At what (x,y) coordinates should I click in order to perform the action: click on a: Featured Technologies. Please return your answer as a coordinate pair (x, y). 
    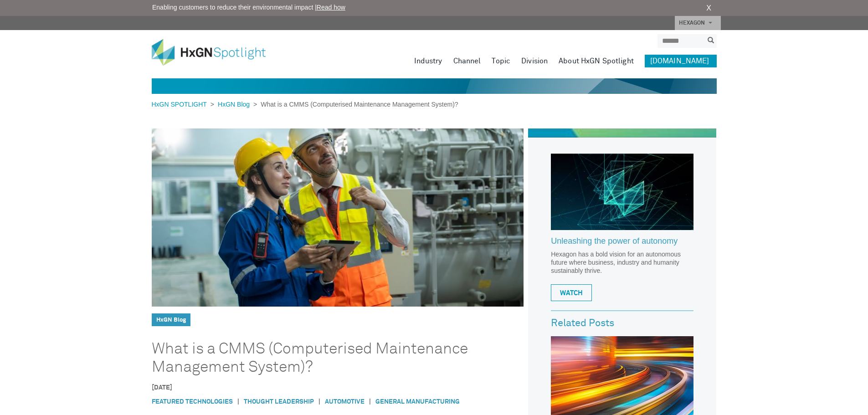
    Looking at the image, I should click on (192, 402).